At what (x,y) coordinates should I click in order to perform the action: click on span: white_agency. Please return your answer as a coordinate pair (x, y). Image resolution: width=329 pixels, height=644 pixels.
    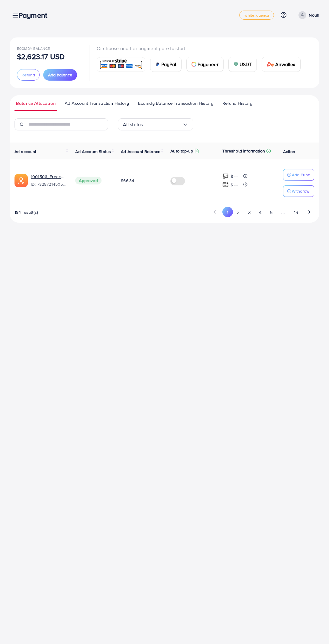
    Looking at the image, I should click on (257, 15).